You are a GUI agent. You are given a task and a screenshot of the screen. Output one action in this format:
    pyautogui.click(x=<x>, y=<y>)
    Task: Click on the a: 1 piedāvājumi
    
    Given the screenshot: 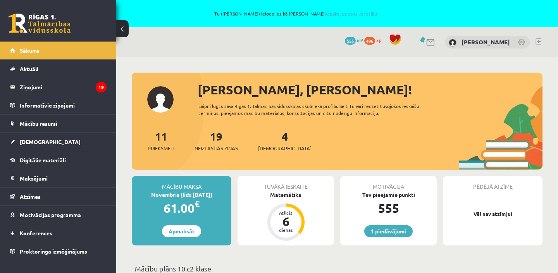 What is the action you would take?
    pyautogui.click(x=388, y=231)
    